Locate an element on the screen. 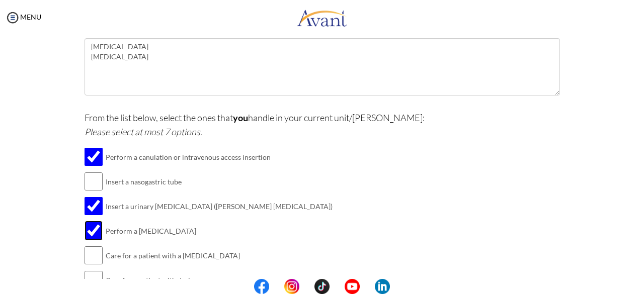  img: icon-menu.png is located at coordinates (13, 18).